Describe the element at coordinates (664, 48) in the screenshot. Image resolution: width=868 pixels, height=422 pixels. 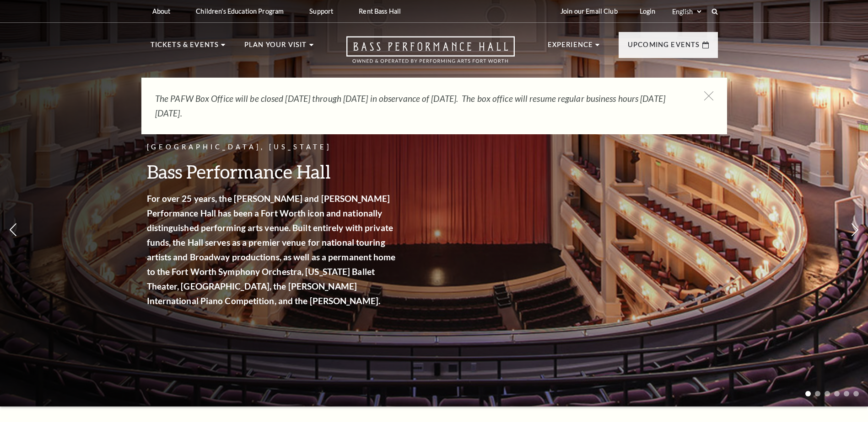
I see `p: Upcoming Events` at that location.